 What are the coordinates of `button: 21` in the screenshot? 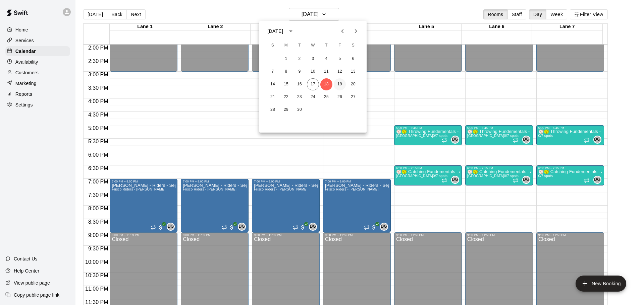 It's located at (273, 97).